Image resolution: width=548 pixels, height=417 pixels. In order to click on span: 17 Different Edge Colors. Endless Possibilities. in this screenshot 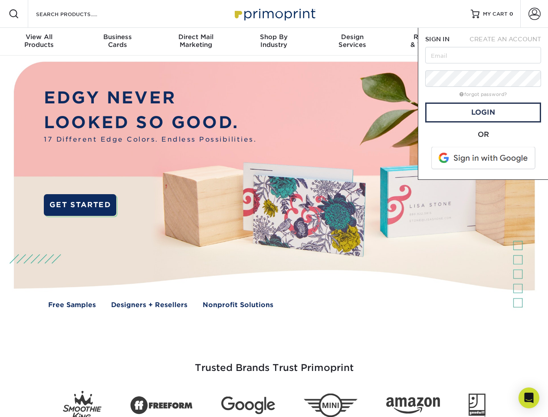, I will do `click(150, 139)`.